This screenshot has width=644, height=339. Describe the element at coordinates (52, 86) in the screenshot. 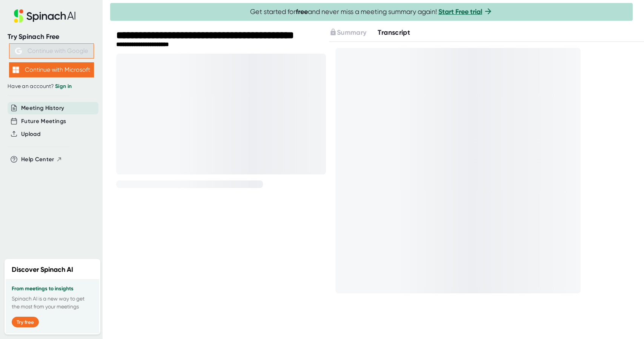

I see `div: Have an account?` at that location.